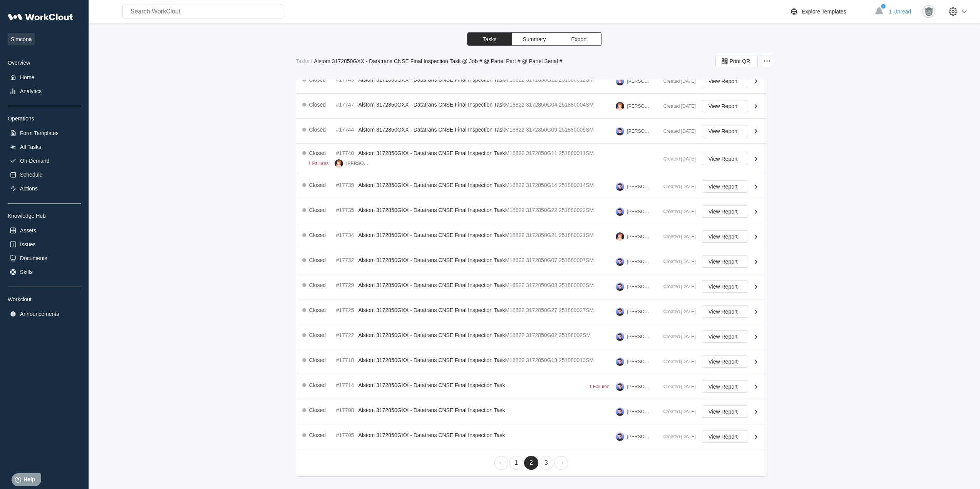 The height and width of the screenshot is (489, 980). I want to click on mark: 3172850G12, so click(542, 80).